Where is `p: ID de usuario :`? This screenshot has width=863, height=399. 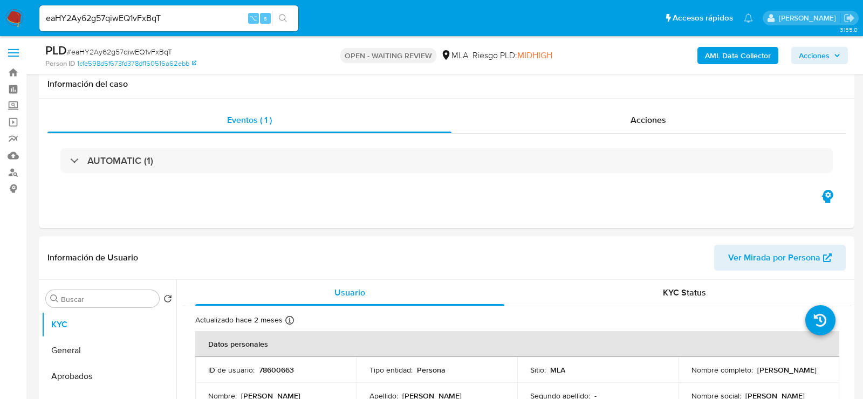
p: ID de usuario : is located at coordinates (231, 370).